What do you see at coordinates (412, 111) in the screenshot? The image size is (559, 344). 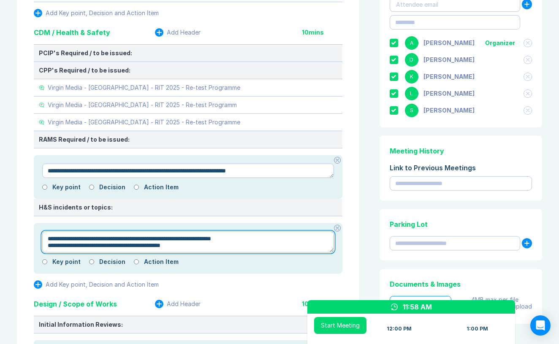 I see `div: S` at bounding box center [412, 111].